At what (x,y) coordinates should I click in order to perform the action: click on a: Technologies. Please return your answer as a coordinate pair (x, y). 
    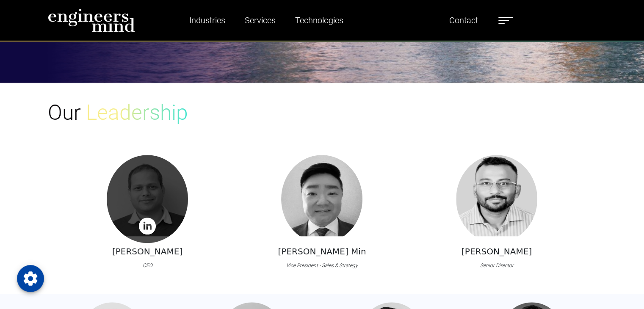
    Looking at the image, I should click on (319, 20).